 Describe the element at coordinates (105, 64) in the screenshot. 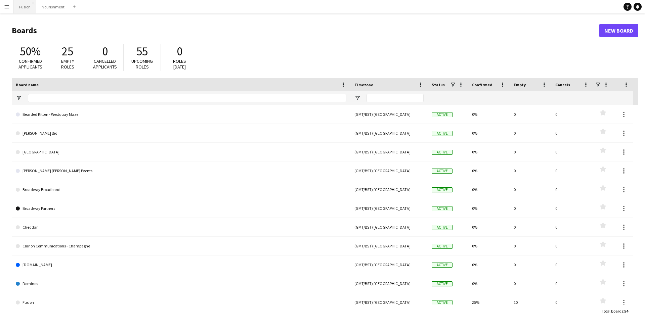

I see `span: Cancelled applicants` at that location.